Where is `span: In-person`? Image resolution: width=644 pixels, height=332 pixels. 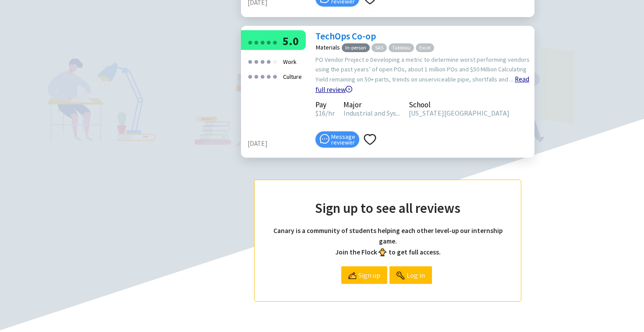
span: In-person is located at coordinates (356, 48).